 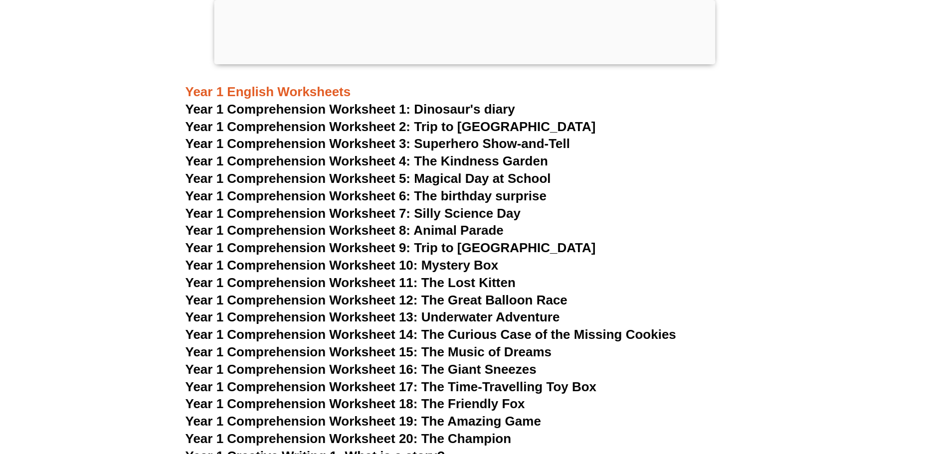 I want to click on a: Year 1 Comprehension Worksheet 15: The Music of Dreams, so click(x=368, y=352).